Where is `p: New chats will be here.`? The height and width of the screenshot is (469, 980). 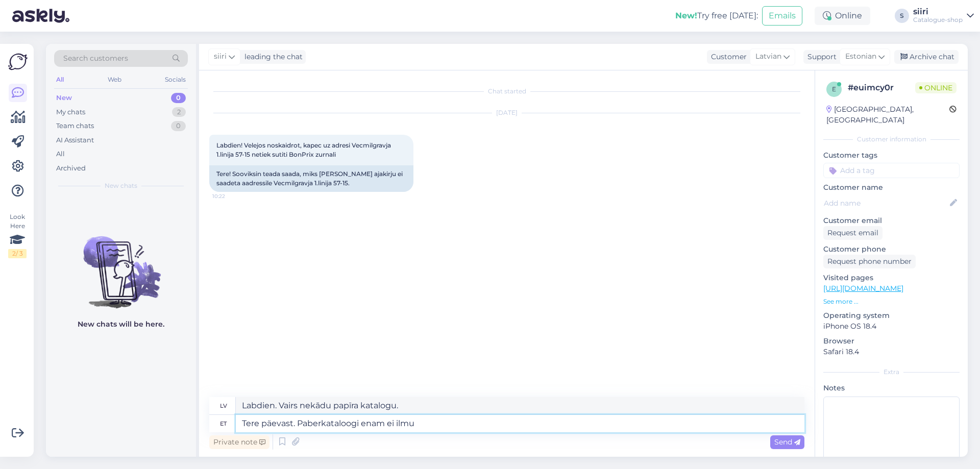 p: New chats will be here. is located at coordinates (121, 324).